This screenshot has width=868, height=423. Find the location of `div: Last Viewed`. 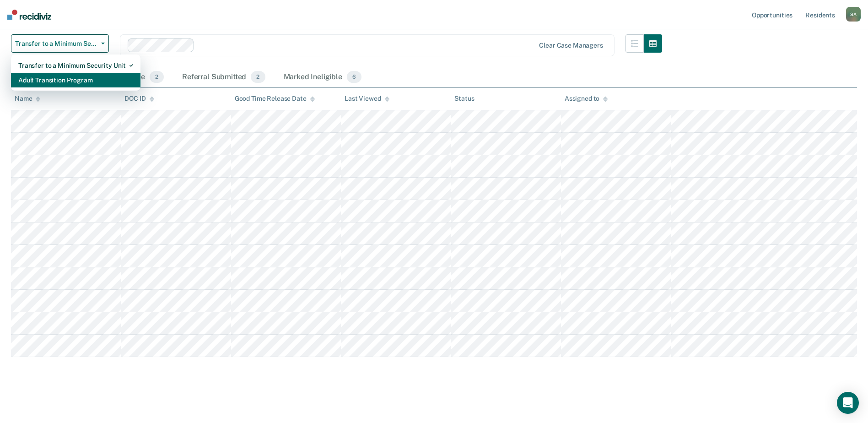

div: Last Viewed is located at coordinates (367, 98).